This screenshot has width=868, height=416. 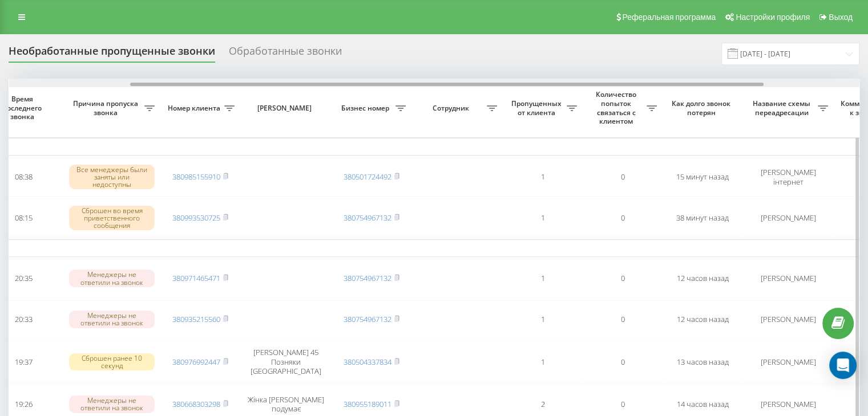 I want to click on span: Бизнес номер, so click(x=366, y=108).